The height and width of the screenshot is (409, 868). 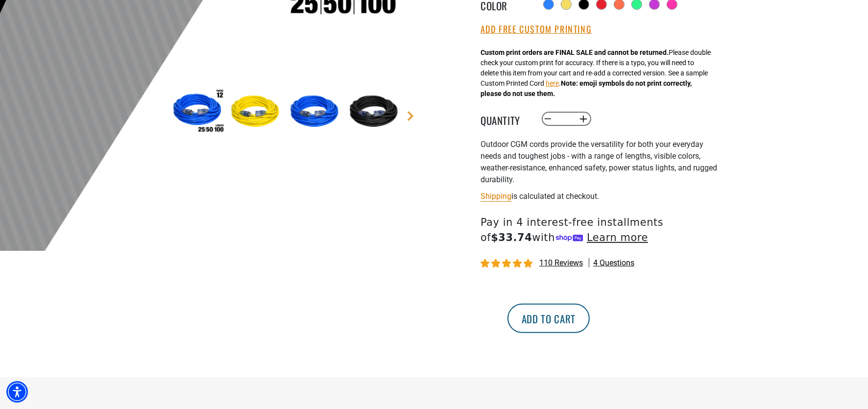 I want to click on strong: Custom print orders are FINAL SALE and cannot be returned., so click(x=575, y=52).